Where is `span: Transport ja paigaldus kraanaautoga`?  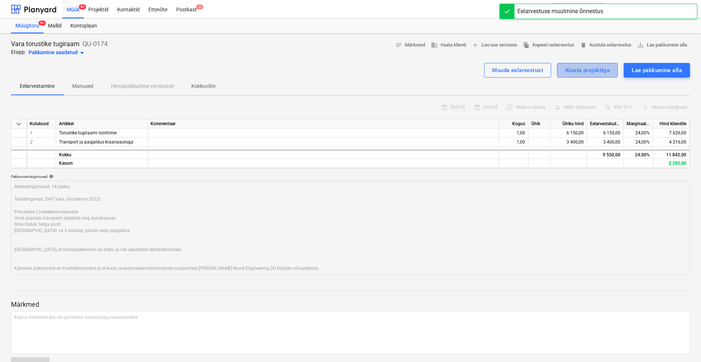 span: Transport ja paigaldus kraanaautoga is located at coordinates (96, 142).